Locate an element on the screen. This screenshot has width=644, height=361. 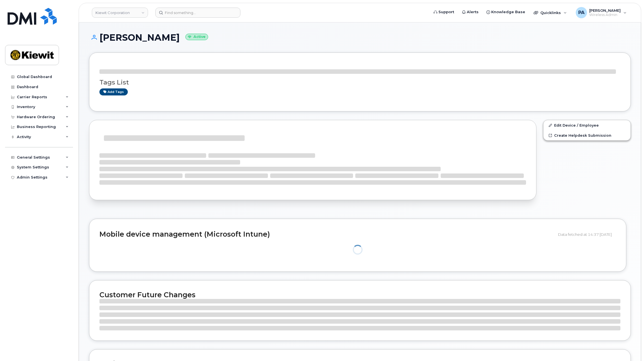
small: Active is located at coordinates (197, 37).